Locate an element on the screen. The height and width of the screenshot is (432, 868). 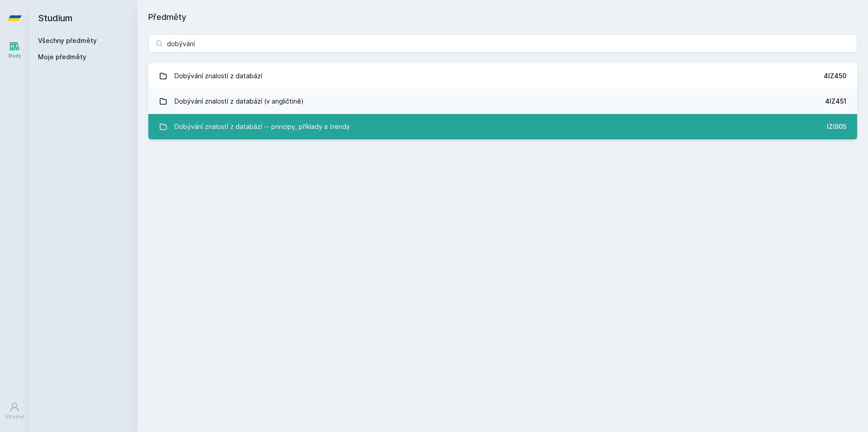
div: Uživatel is located at coordinates (15, 417).